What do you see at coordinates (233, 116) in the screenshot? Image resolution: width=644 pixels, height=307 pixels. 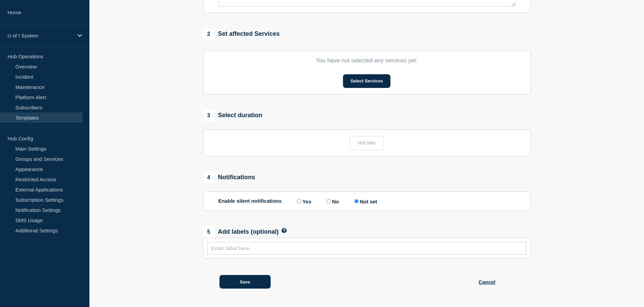 I see `div: Select duration` at bounding box center [233, 116].